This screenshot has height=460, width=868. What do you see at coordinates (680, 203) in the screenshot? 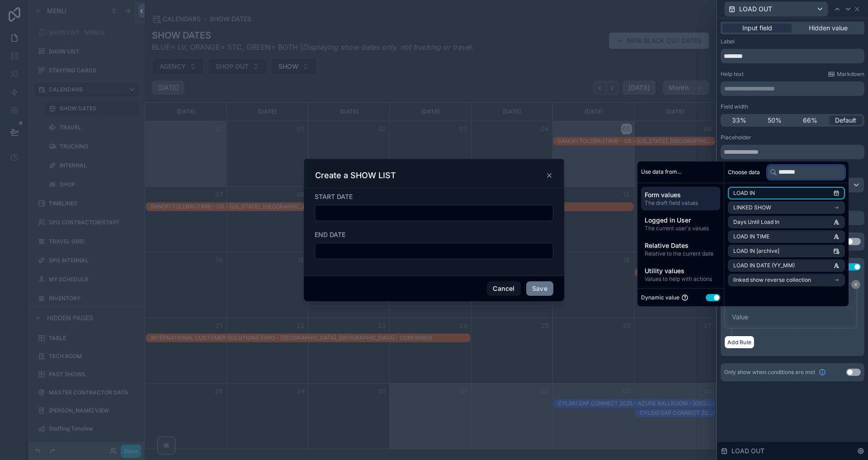
I see `span: The draft field values` at bounding box center [680, 203].